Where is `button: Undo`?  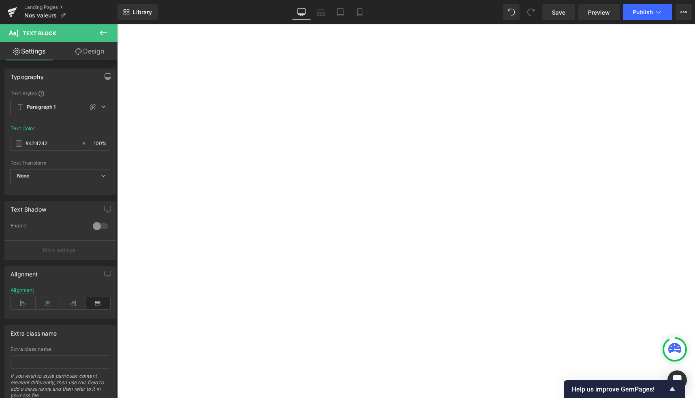
button: Undo is located at coordinates (512, 12).